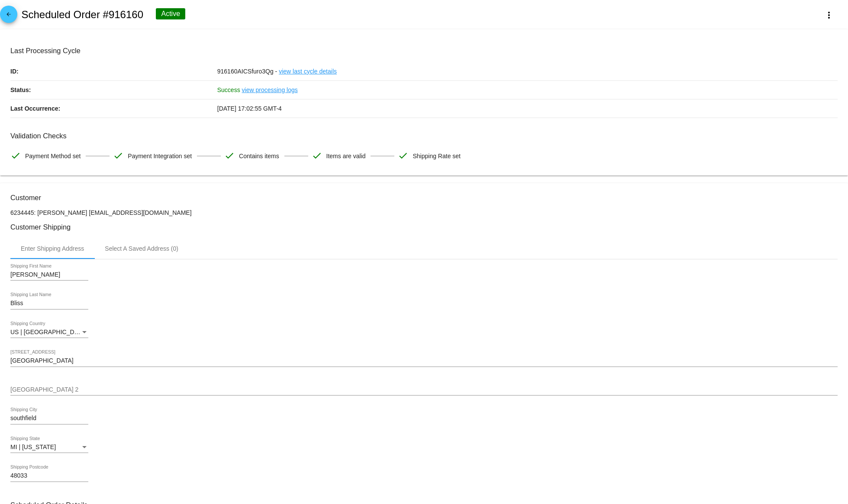 Image resolution: width=848 pixels, height=504 pixels. What do you see at coordinates (52, 248) in the screenshot?
I see `div: Enter Shipping Address` at bounding box center [52, 248].